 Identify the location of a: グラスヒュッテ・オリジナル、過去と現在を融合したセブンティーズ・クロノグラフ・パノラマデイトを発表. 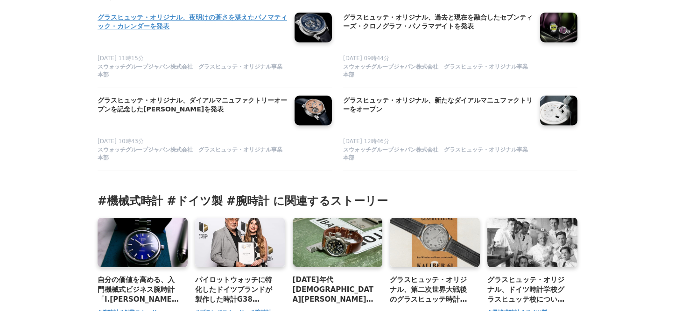
(438, 22).